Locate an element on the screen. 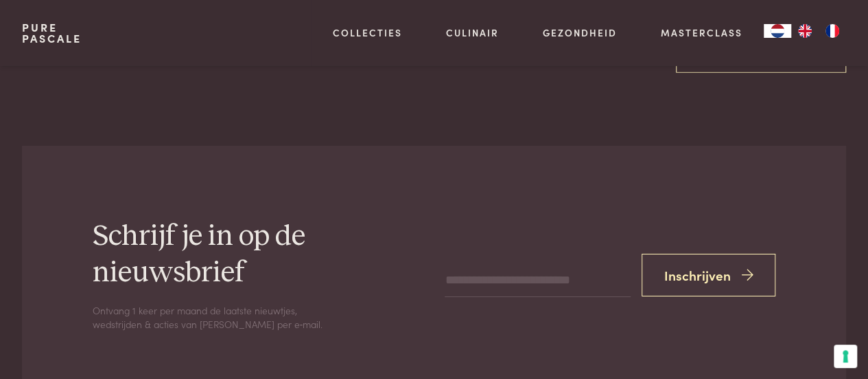 This screenshot has height=379, width=868. button: Inschrijven is located at coordinates (709, 275).